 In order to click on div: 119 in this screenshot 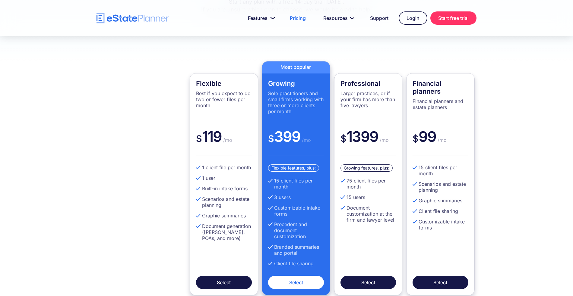, I will do `click(224, 142)`.